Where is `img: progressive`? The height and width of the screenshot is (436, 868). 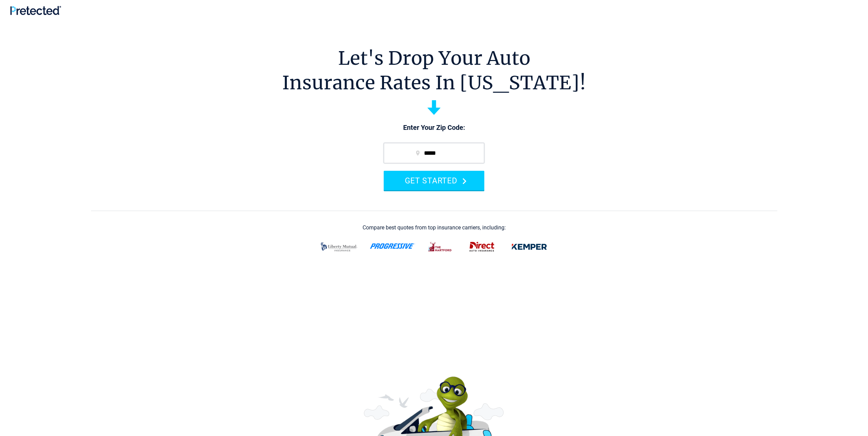 img: progressive is located at coordinates (392, 246).